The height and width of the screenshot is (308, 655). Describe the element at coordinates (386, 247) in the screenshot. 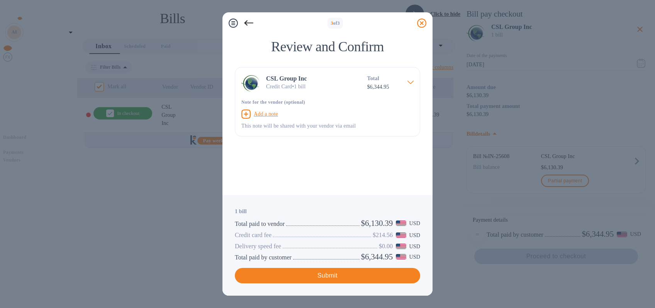

I see `h3: $0.00` at that location.